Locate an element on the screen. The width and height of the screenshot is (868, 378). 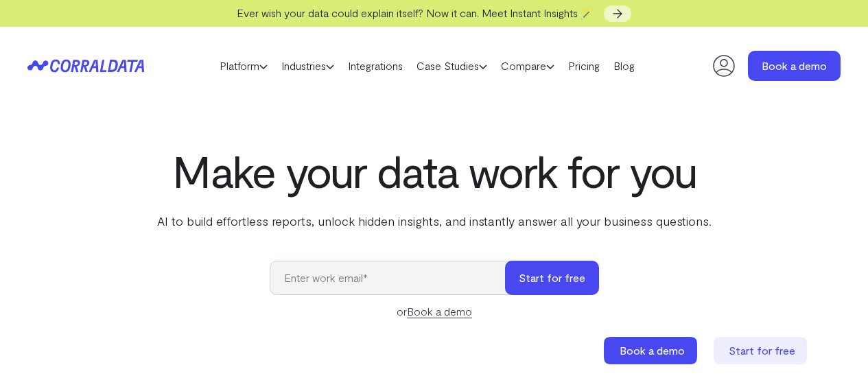
button: Start for free is located at coordinates (551, 278).